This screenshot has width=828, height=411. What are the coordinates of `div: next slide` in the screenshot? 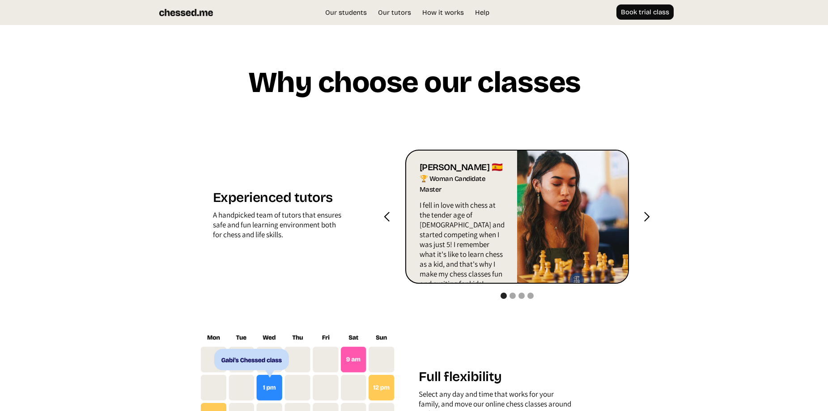 It's located at (647, 217).